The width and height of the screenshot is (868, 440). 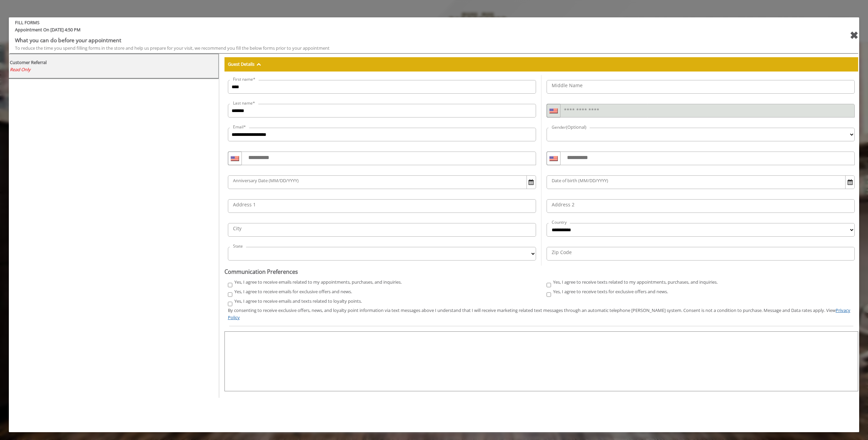 What do you see at coordinates (382, 182) in the screenshot?
I see `input: Anniversary Date` at bounding box center [382, 182].